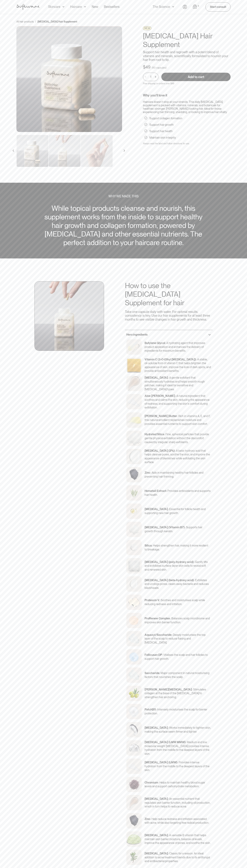  I want to click on p: Chromium, so click(151, 782).